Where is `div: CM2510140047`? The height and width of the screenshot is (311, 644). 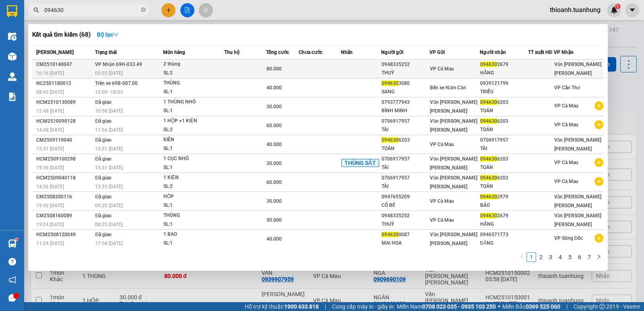 div: CM2510140047 is located at coordinates (65, 65).